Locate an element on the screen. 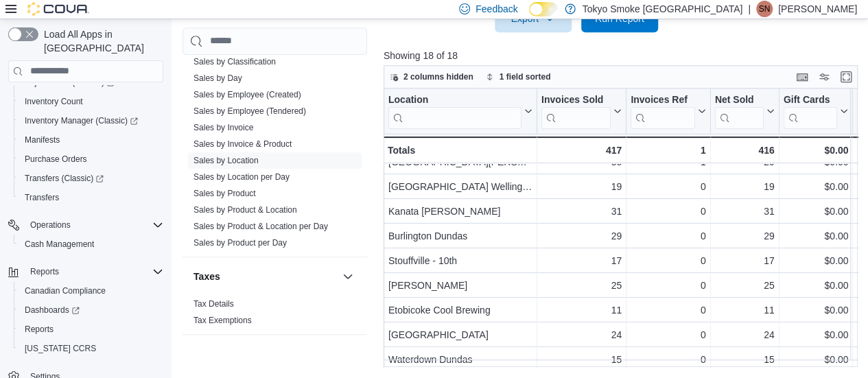 This screenshot has width=868, height=378. span: Manifests is located at coordinates (91, 140).